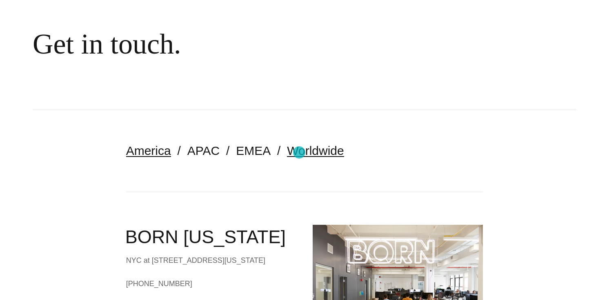 The height and width of the screenshot is (300, 609). I want to click on a: America, so click(149, 150).